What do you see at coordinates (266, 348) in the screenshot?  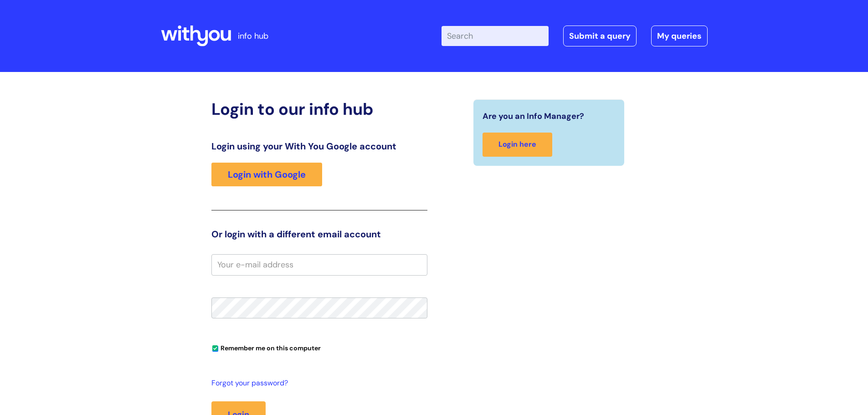 I see `label: Remember me on this computer` at bounding box center [266, 348].